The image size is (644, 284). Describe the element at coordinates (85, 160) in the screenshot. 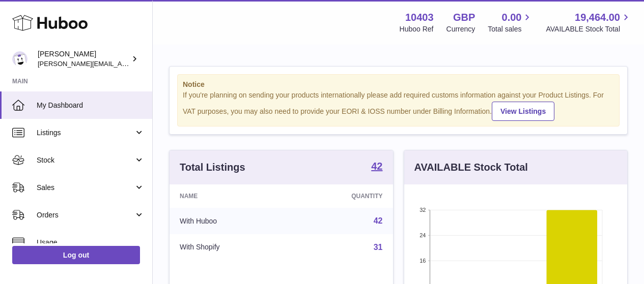

I see `span: Stock` at that location.